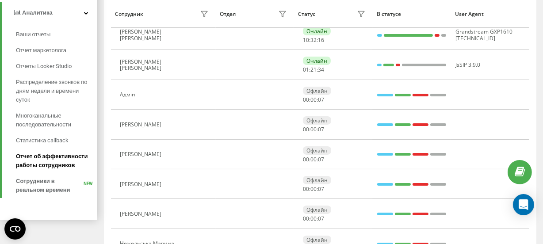 This screenshot has width=543, height=244. What do you see at coordinates (37, 12) in the screenshot?
I see `span: Аналитика` at bounding box center [37, 12].